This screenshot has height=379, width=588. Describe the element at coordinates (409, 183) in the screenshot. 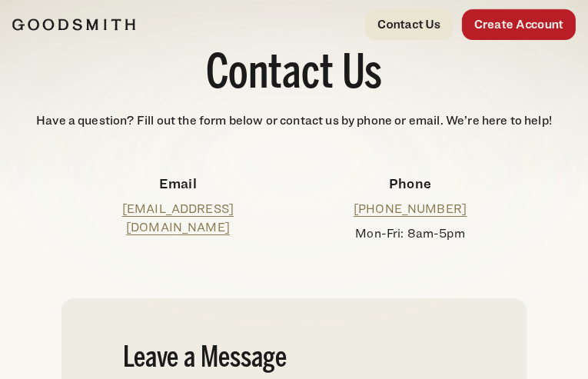

I see `h4: Phone` at that location.